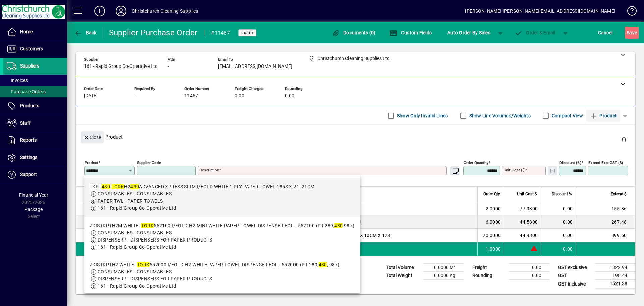 The width and height of the screenshot is (644, 306). Describe the element at coordinates (29, 157) in the screenshot. I see `span: Settings` at that location.